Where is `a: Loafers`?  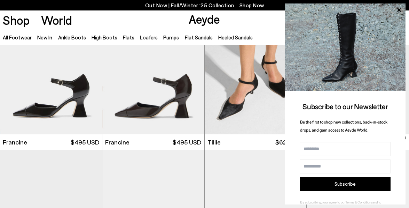 a: Loafers is located at coordinates (149, 37).